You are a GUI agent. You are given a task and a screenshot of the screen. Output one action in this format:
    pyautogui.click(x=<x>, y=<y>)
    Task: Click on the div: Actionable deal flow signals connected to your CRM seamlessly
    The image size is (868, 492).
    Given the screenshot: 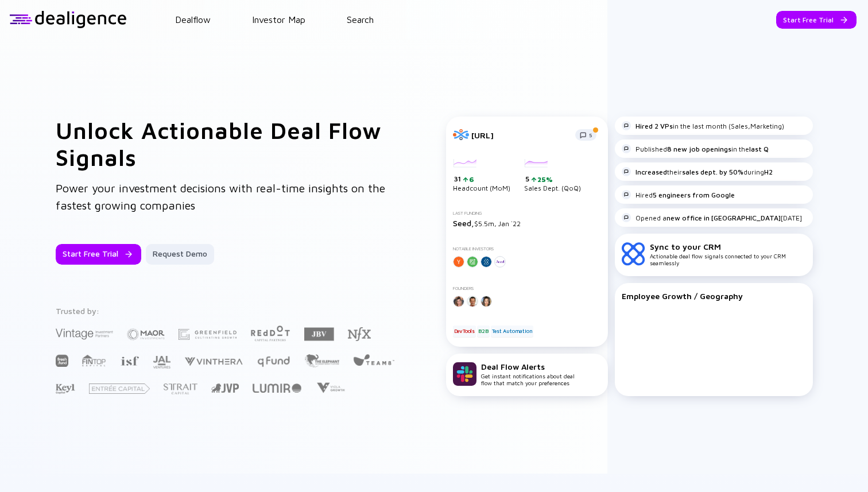 What is the action you would take?
    pyautogui.click(x=728, y=254)
    